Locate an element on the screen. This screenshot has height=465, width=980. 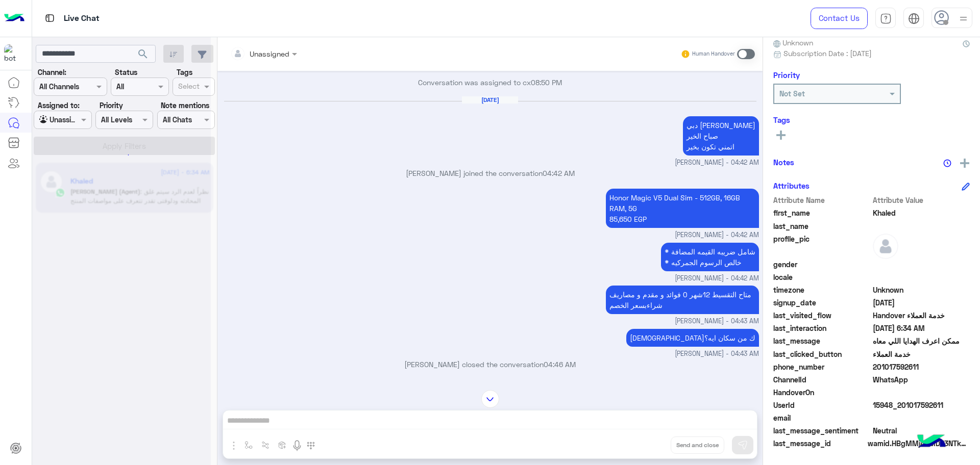
span: last_message_sentiment is located at coordinates (821, 430).